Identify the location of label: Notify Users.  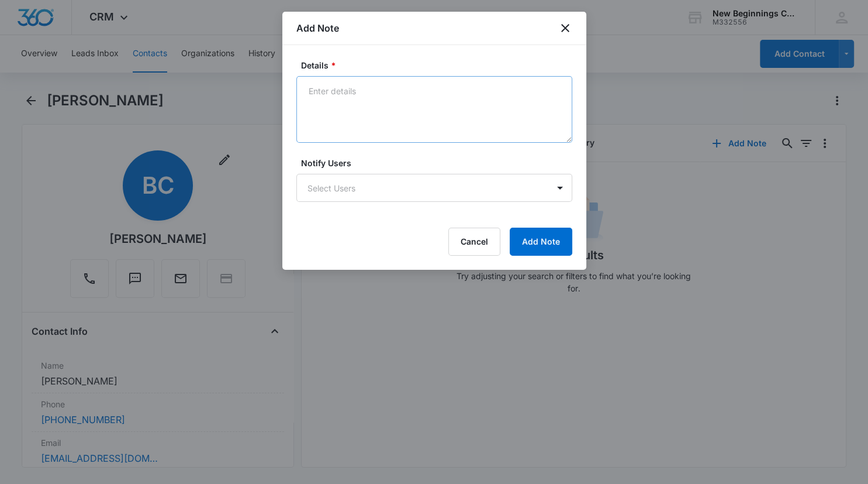
(439, 163).